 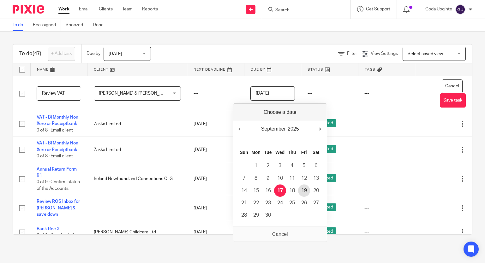 What do you see at coordinates (378, 9) in the screenshot?
I see `span: Get Support` at bounding box center [378, 9].